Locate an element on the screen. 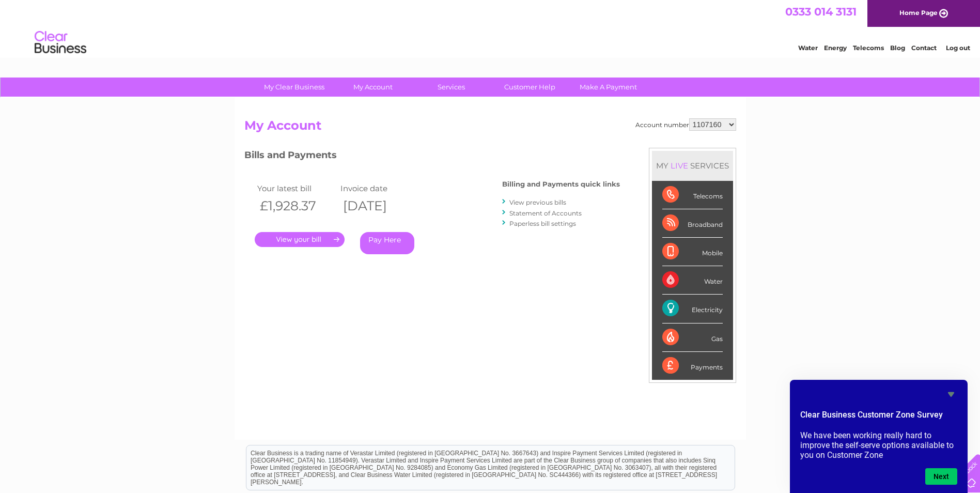 The width and height of the screenshot is (980, 493). a: Blog is located at coordinates (897, 47).